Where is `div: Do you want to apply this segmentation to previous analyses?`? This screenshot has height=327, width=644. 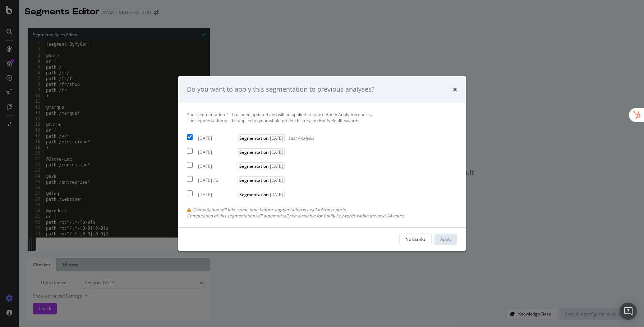
div: Do you want to apply this segmentation to previous analyses? is located at coordinates (281, 90).